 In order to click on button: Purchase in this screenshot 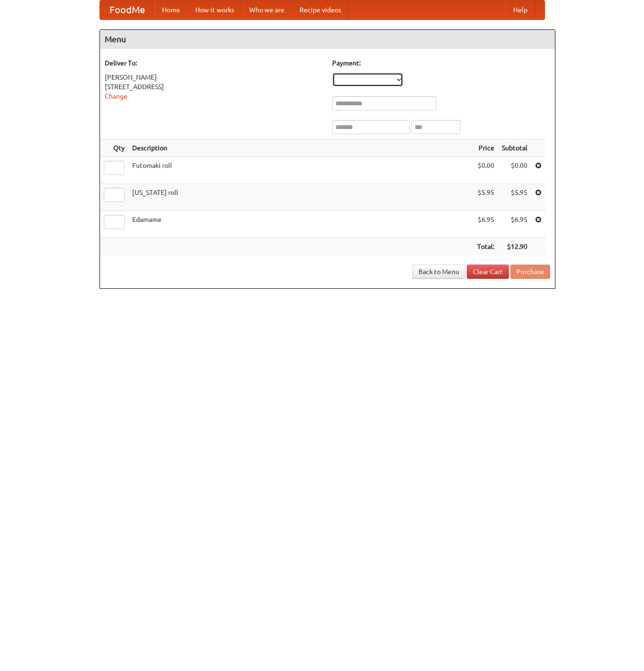, I will do `click(530, 271)`.